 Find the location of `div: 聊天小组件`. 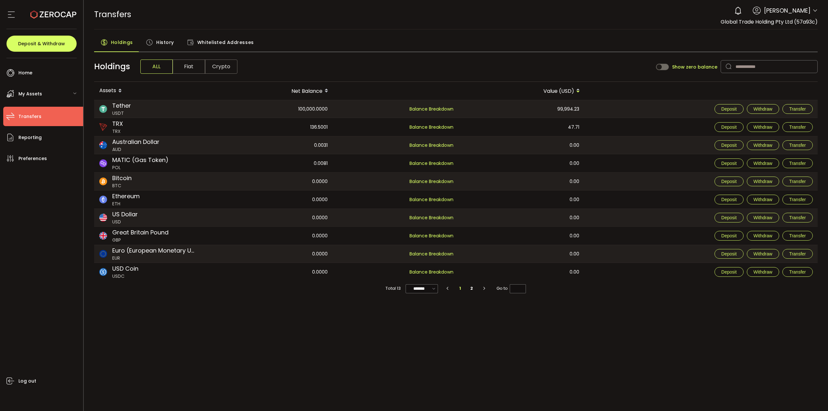

div: 聊天小组件 is located at coordinates (790, 376).